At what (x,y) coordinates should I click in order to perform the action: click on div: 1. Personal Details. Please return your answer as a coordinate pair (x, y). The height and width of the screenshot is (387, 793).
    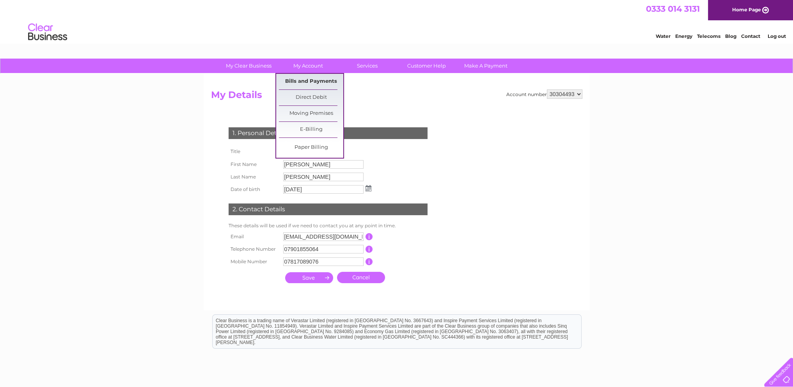
    Looking at the image, I should click on (328, 133).